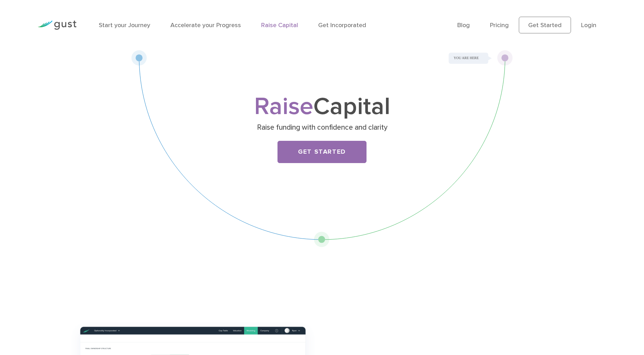 Image resolution: width=644 pixels, height=355 pixels. Describe the element at coordinates (57, 25) in the screenshot. I see `img: Gust Logo` at that location.